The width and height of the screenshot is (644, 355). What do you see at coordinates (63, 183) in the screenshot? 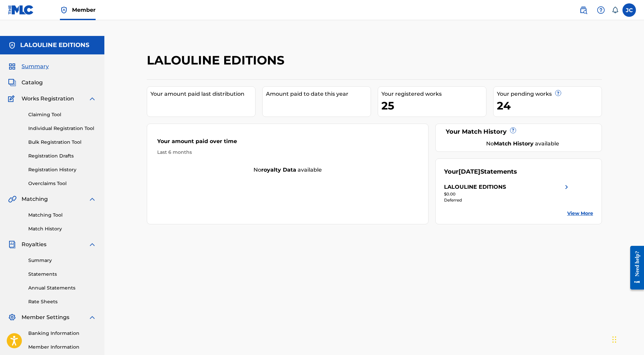
I see `a: Overclaims Tool` at bounding box center [63, 183].